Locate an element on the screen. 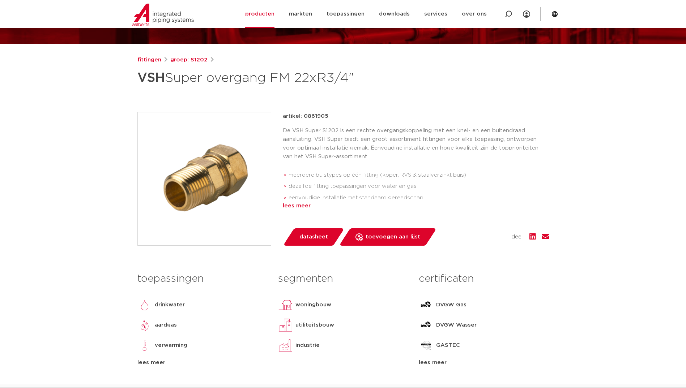  h3: toepassingen is located at coordinates (202, 279).